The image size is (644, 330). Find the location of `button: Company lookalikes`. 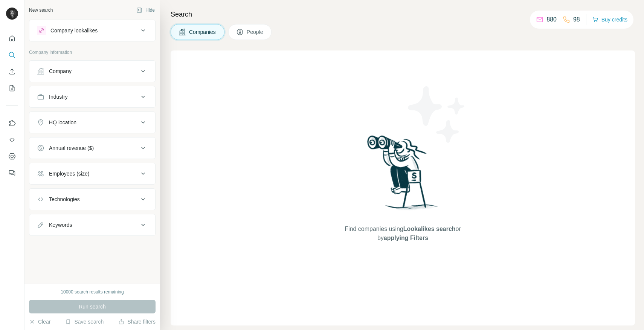

button: Company lookalikes is located at coordinates (93, 31).